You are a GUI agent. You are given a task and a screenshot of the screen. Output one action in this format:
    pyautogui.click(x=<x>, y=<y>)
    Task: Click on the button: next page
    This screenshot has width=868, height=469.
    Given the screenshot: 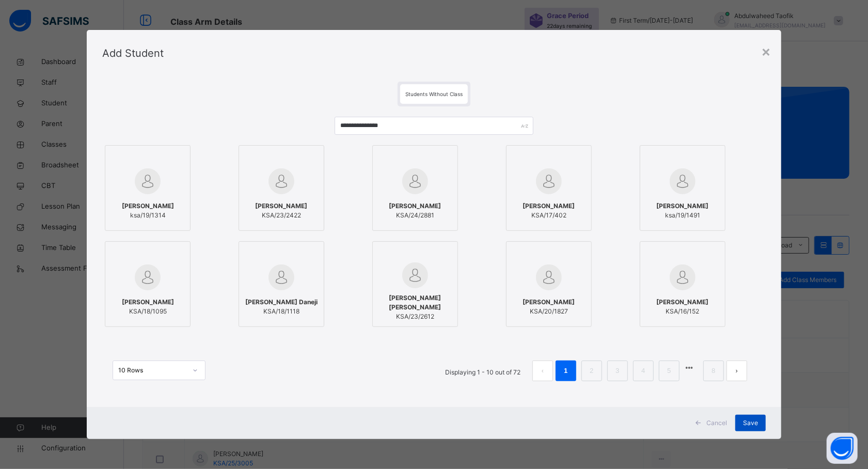 What is the action you would take?
    pyautogui.click(x=737, y=371)
    